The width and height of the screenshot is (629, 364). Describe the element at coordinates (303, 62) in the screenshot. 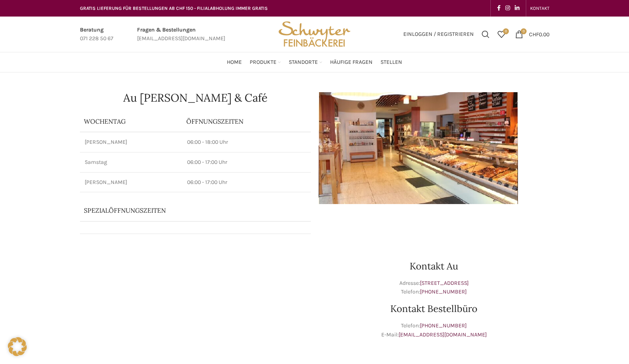

I see `span: Standorte` at that location.